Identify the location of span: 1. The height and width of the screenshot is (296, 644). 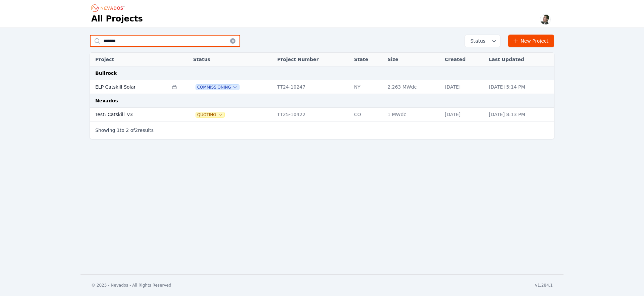
(118, 130).